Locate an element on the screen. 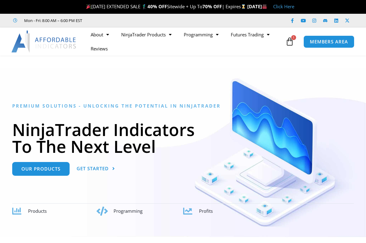  h6: Premium Solutions - Unlocking the Potential in NinjaTrader is located at coordinates (183, 106).